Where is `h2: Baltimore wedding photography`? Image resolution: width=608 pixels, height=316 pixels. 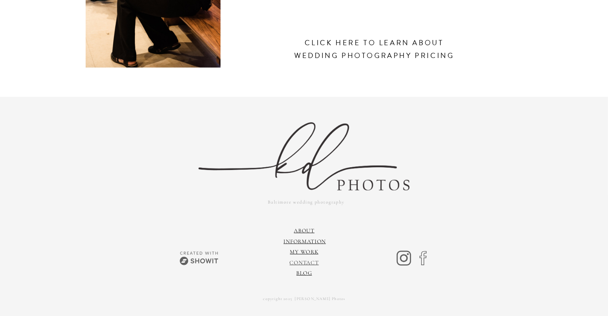 h2: Baltimore wedding photography is located at coordinates (306, 202).